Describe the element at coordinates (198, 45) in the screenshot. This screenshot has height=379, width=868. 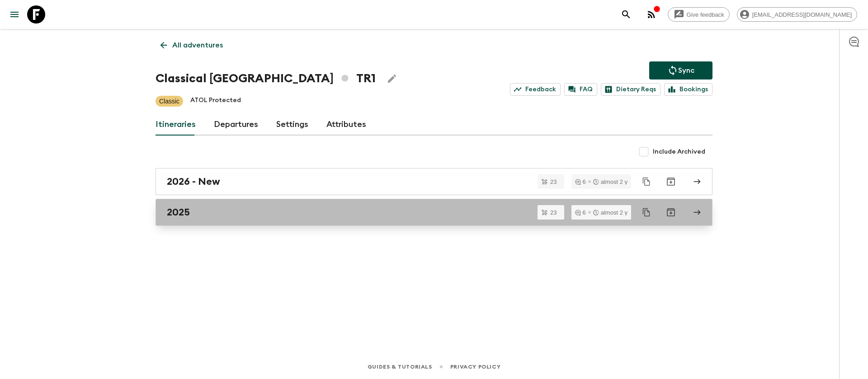
I see `p: All adventures` at that location.